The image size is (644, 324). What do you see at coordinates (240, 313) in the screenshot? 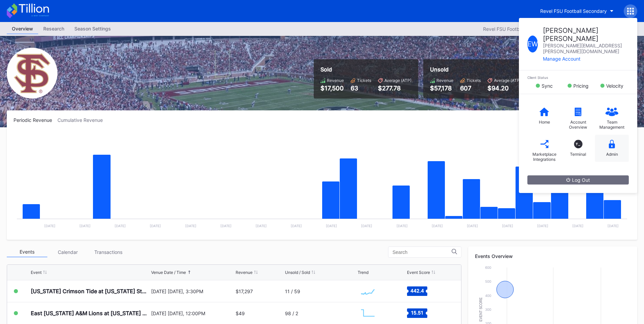
I see `div: $49` at bounding box center [240, 313].